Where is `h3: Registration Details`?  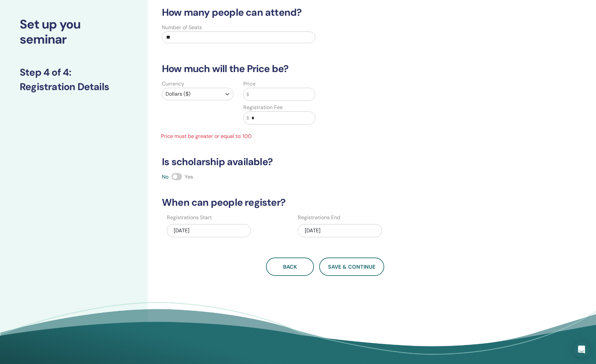 h3: Registration Details is located at coordinates (74, 87).